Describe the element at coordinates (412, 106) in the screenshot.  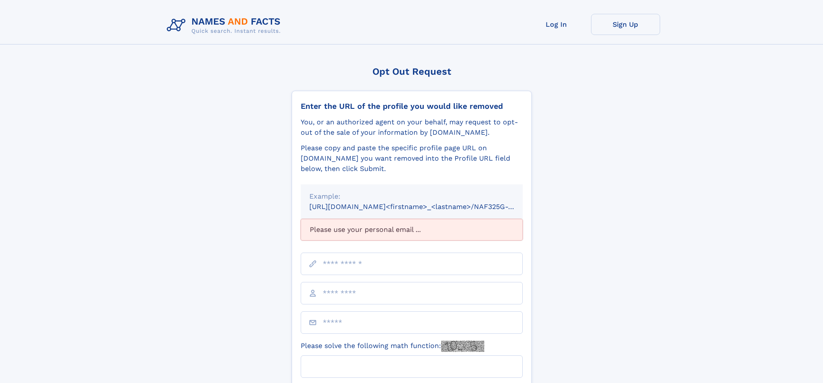
I see `div: Enter the URL of the profile you would like removed` at that location.